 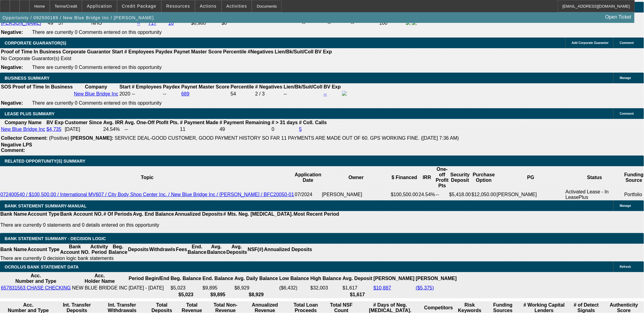 I want to click on b: Corporate Guarantor, so click(x=86, y=52).